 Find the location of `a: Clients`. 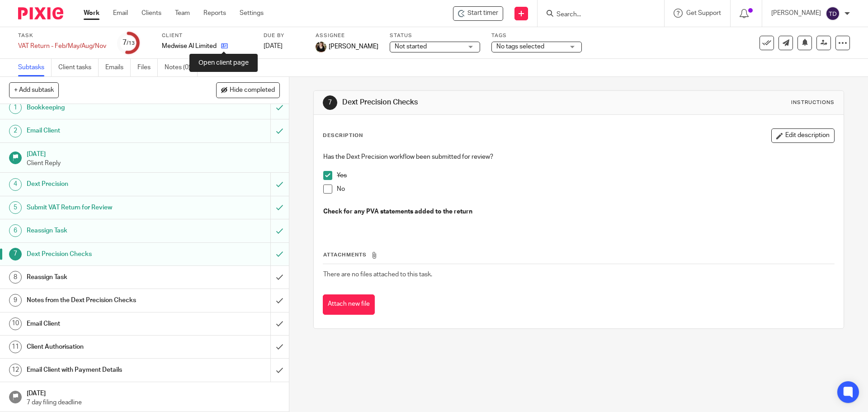

a: Clients is located at coordinates (151, 13).